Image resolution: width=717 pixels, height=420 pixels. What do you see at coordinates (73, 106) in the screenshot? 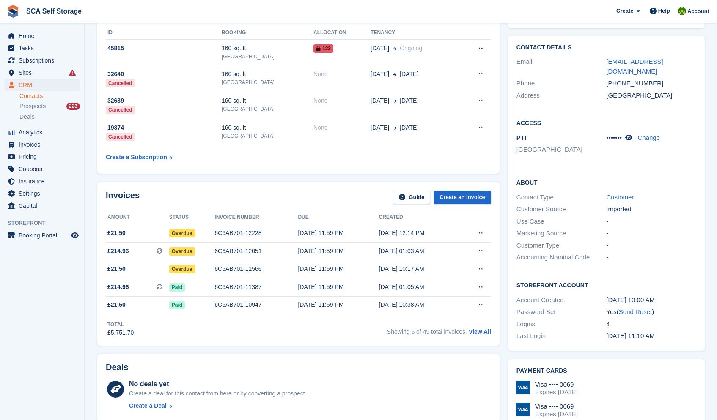
I see `div: 223` at bounding box center [73, 106].